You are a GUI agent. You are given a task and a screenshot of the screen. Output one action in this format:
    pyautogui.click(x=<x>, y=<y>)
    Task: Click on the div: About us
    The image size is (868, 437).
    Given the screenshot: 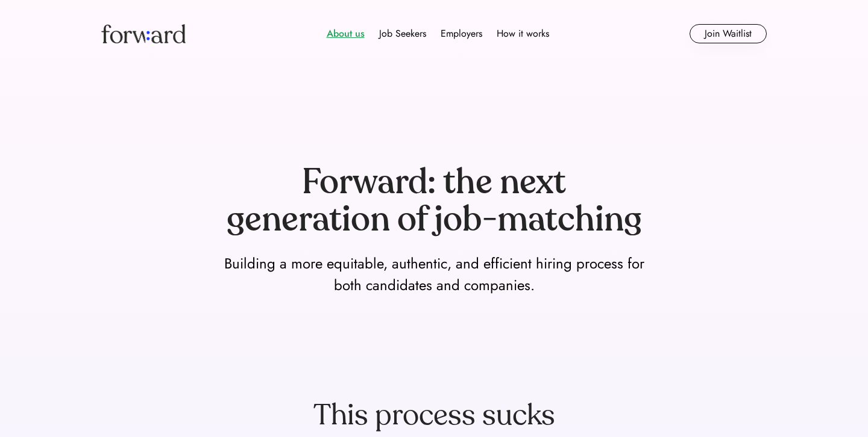 What is the action you would take?
    pyautogui.click(x=345, y=33)
    